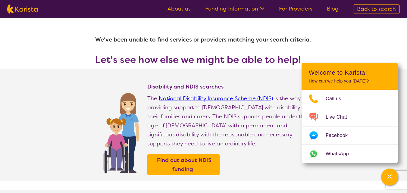 Image resolution: width=407 pixels, height=193 pixels. Describe the element at coordinates (295, 9) in the screenshot. I see `a: For Providers` at that location.